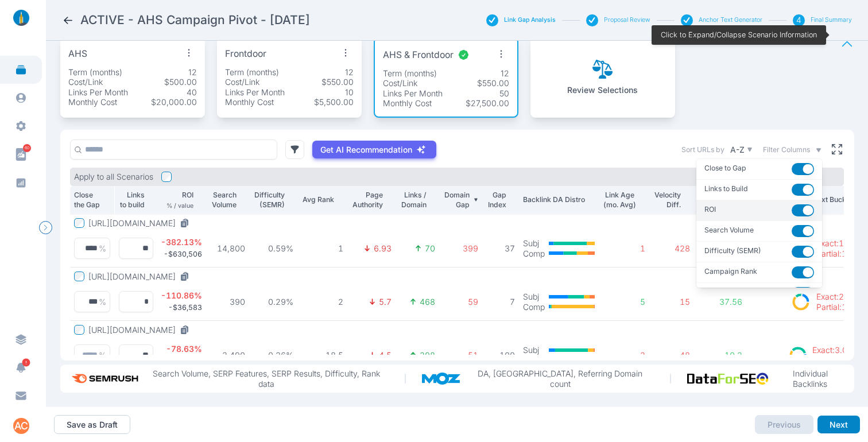  I want to click on img: data_for_seo_logo.e5120ddb.png, so click(731, 378).